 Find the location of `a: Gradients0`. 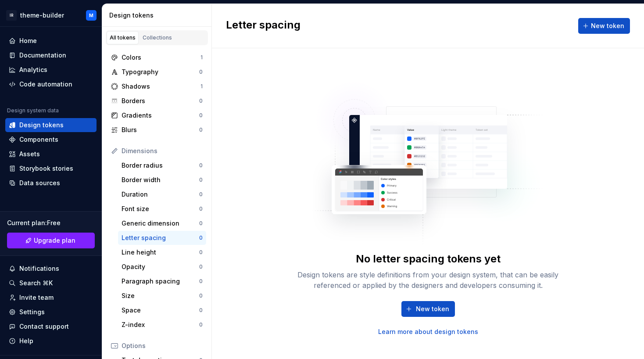

a: Gradients0 is located at coordinates (157, 116).